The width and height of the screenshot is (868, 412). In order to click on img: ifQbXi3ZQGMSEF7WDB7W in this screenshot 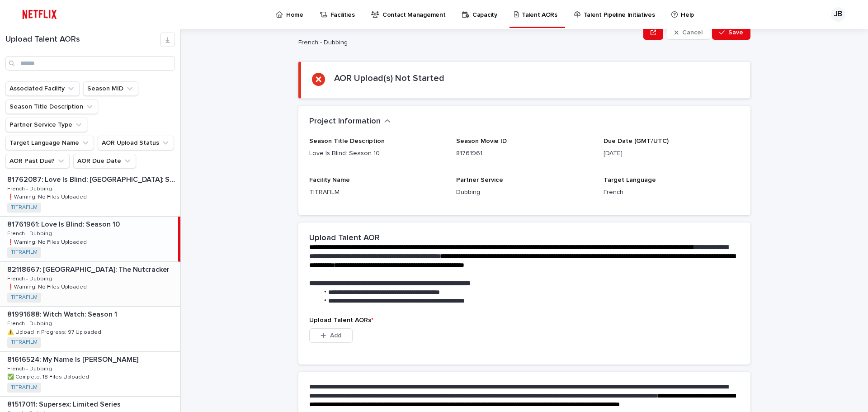, I will do `click(40, 15)`.